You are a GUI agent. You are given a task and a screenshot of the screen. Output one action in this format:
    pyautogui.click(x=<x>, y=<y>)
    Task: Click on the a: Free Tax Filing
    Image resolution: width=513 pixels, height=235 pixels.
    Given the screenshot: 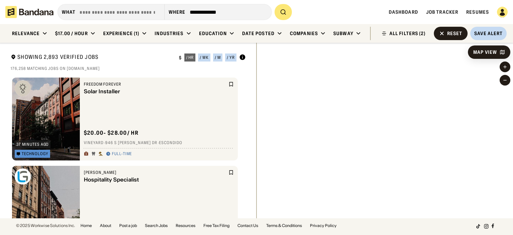 What is the action you would take?
    pyautogui.click(x=216, y=225)
    